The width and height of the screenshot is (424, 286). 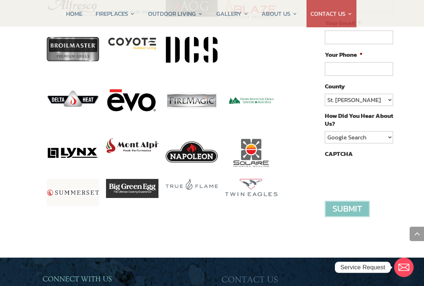 What do you see at coordinates (73, 165) in the screenshot?
I see `a: lynx grill logo outdoor kitchens` at bounding box center [73, 165].